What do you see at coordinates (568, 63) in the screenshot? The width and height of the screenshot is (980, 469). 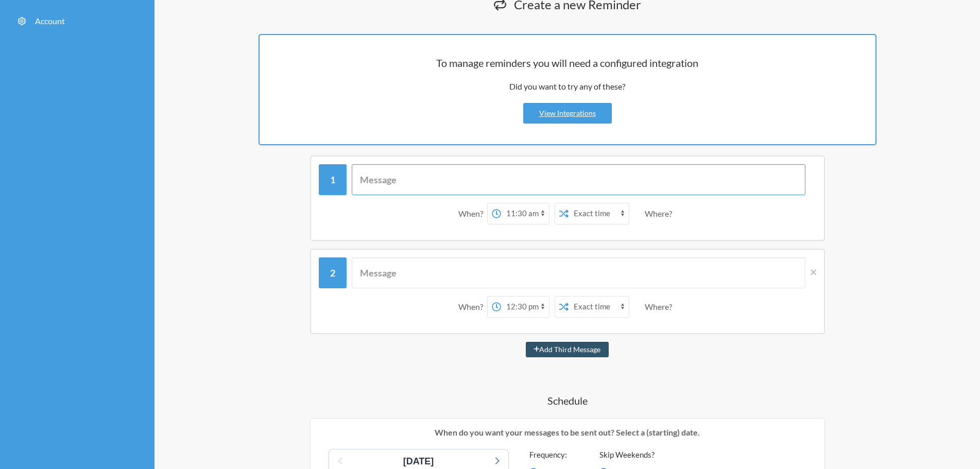 I see `h2: To manage reminders you will need a configured integration` at bounding box center [568, 63].